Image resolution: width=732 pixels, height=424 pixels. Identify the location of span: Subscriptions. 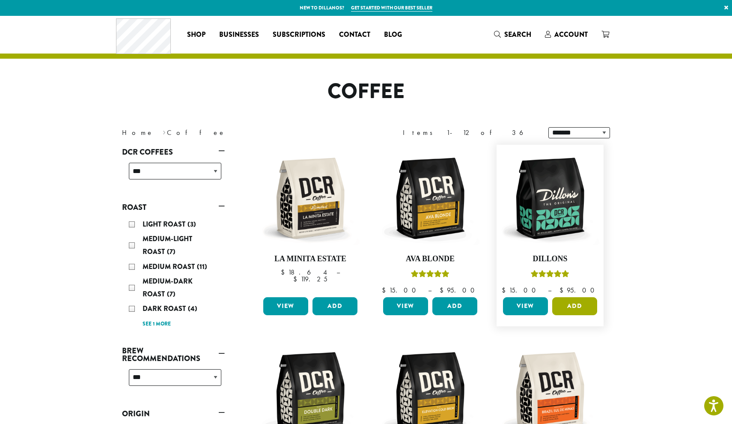
(299, 35).